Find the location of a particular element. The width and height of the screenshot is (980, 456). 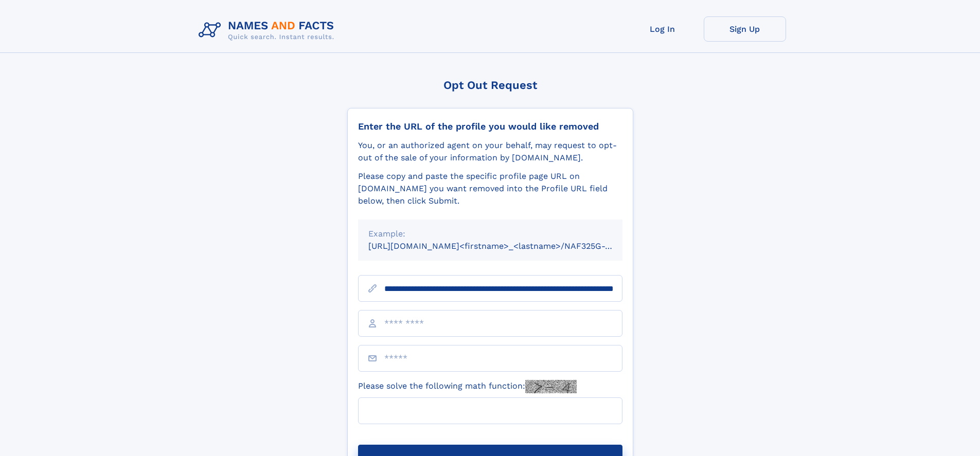

a: Log In is located at coordinates (663, 29).